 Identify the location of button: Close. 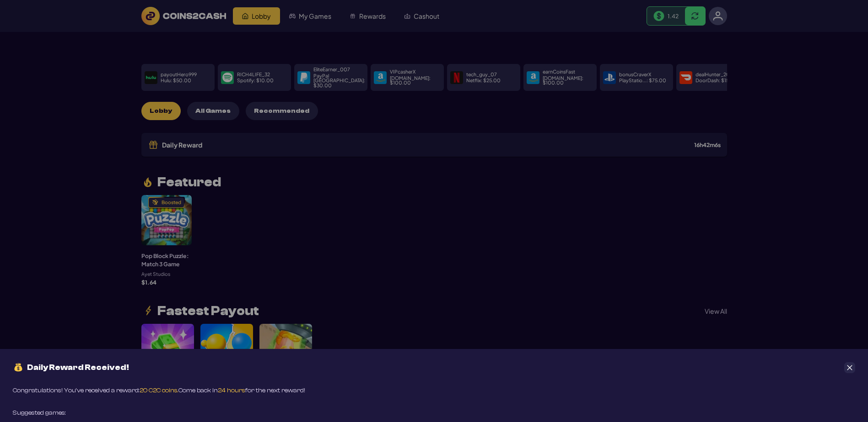
(849, 368).